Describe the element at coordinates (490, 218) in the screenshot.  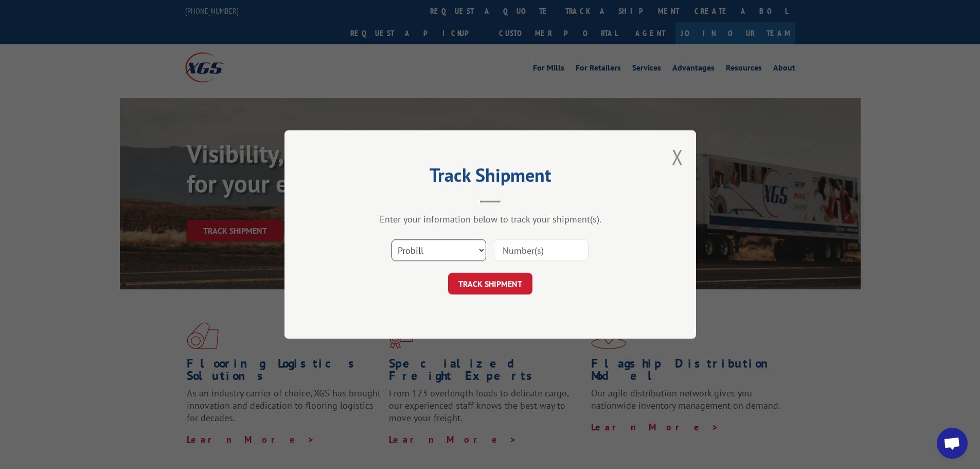
I see `div: Enter your information below to track your shipment(s).` at that location.